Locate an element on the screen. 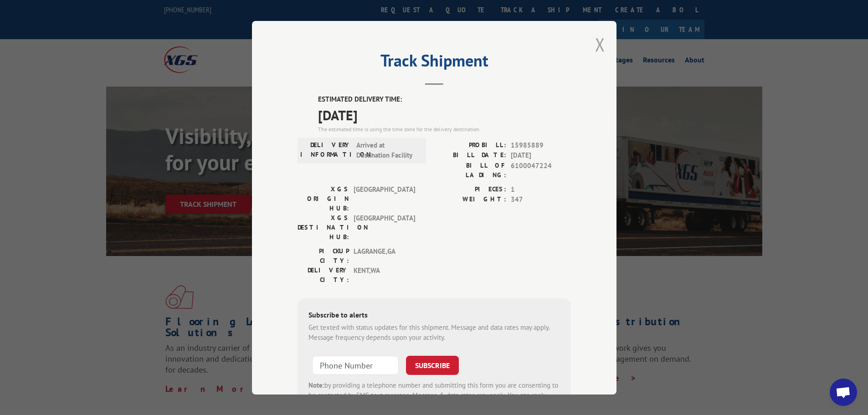 This screenshot has width=868, height=415. button: Close modal is located at coordinates (600, 44).